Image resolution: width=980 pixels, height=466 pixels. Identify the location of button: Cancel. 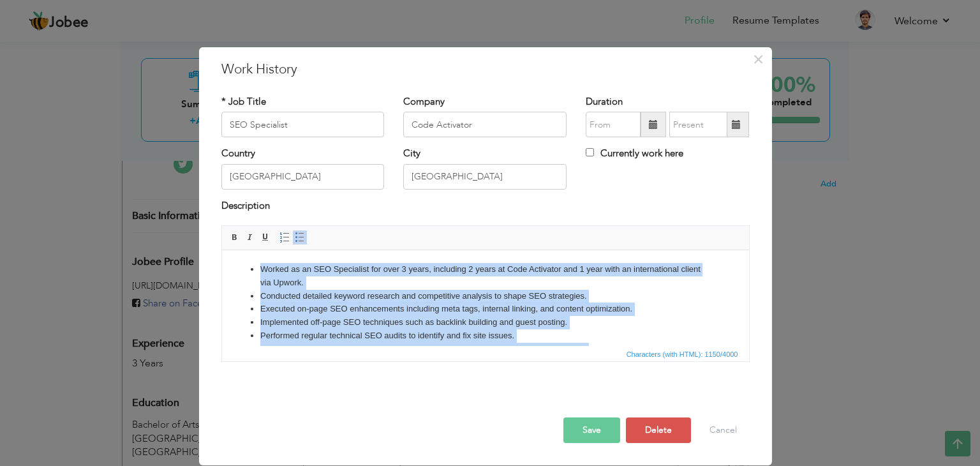
(723, 431).